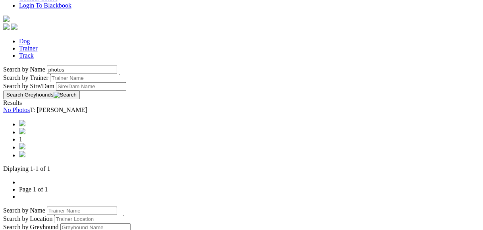 This screenshot has width=483, height=230. I want to click on span: 1, so click(21, 139).